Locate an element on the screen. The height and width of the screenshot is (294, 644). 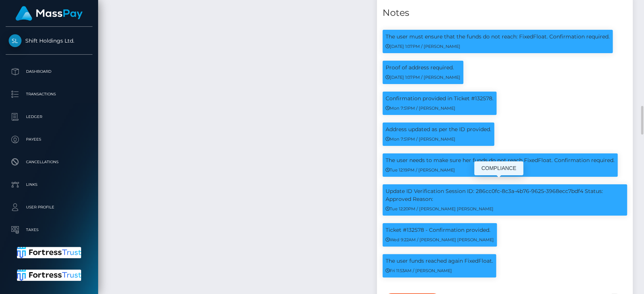
img: Shift Holdings Ltd. is located at coordinates (15, 41).